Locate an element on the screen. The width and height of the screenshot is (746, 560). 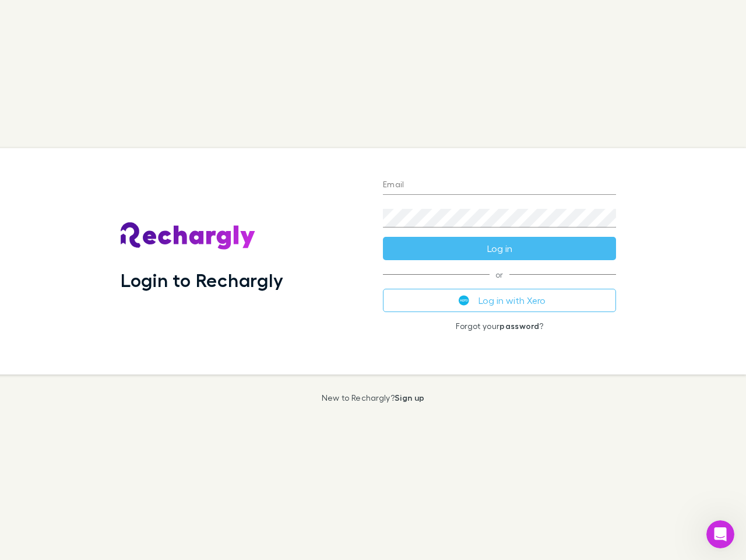
span: or is located at coordinates (500, 274).